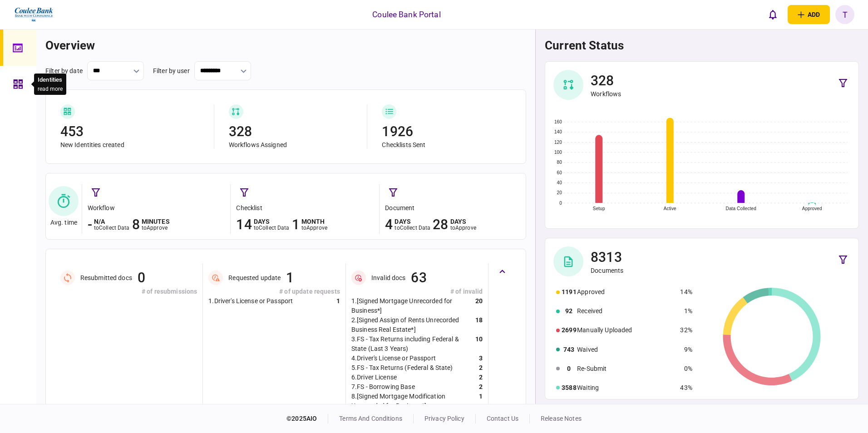  I want to click on button: read more, so click(50, 89).